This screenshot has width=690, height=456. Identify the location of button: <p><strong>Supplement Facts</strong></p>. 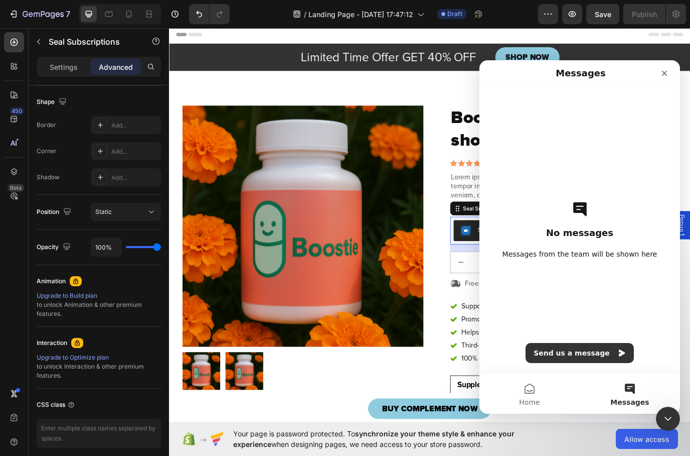
(369, 414).